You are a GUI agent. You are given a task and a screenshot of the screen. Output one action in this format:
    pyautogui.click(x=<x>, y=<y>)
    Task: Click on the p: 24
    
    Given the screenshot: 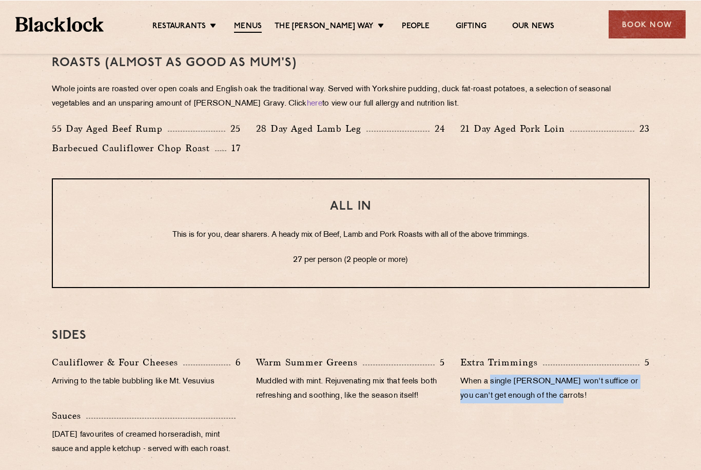 What is the action you would take?
    pyautogui.click(x=437, y=128)
    